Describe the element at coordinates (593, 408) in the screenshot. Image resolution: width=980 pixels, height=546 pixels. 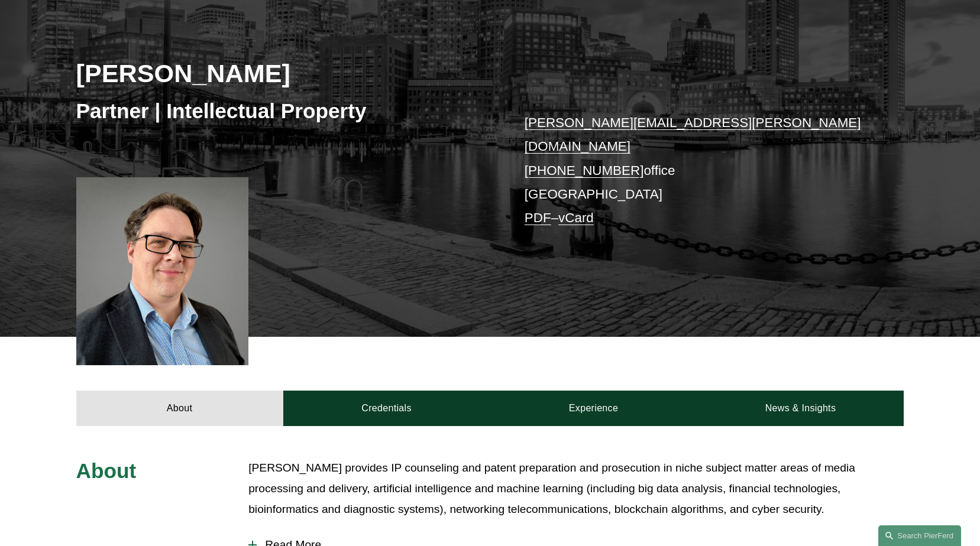
I see `a: Experience` at that location.